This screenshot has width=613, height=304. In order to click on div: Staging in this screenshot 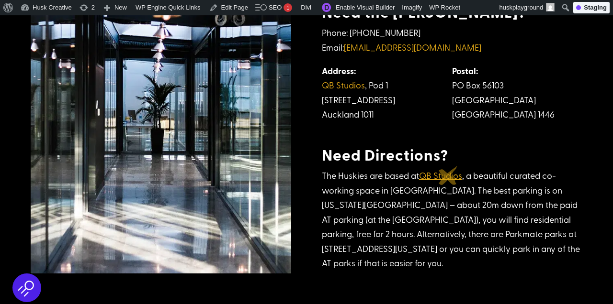, I will do `click(591, 8)`.